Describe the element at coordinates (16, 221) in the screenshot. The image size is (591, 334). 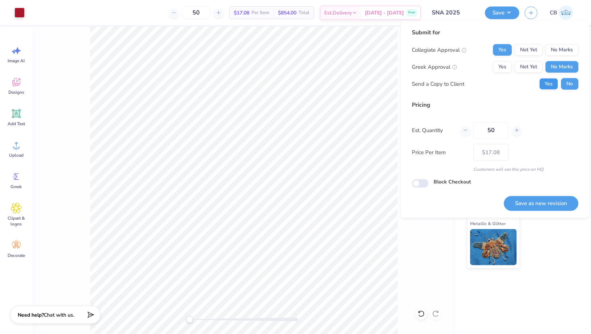
I see `span: Clipart & logos` at that location.